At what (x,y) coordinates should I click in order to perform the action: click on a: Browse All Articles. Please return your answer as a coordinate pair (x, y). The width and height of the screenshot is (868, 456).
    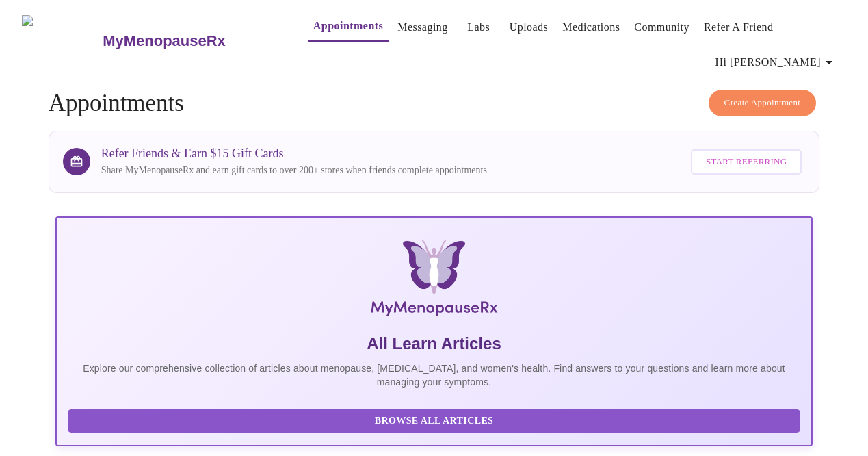
    Looking at the image, I should click on (436, 420).